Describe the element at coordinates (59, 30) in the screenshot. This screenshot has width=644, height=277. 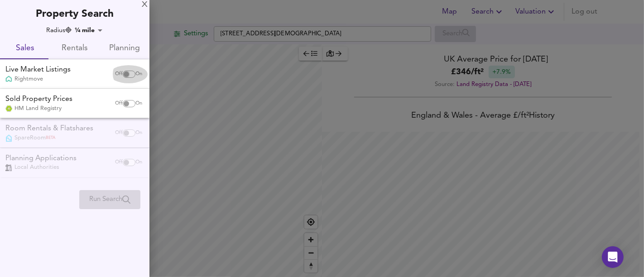
I see `div: Radius` at that location.